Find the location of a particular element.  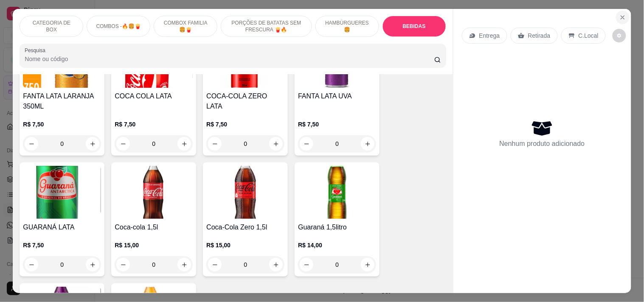

h4: FANTA LATA UVA is located at coordinates (337, 96).